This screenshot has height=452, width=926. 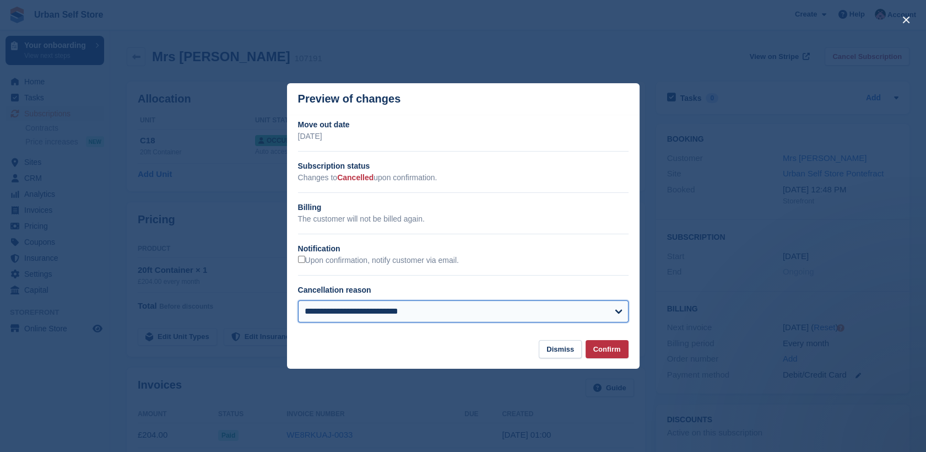 What do you see at coordinates (560, 349) in the screenshot?
I see `button: Dismiss` at bounding box center [560, 349].